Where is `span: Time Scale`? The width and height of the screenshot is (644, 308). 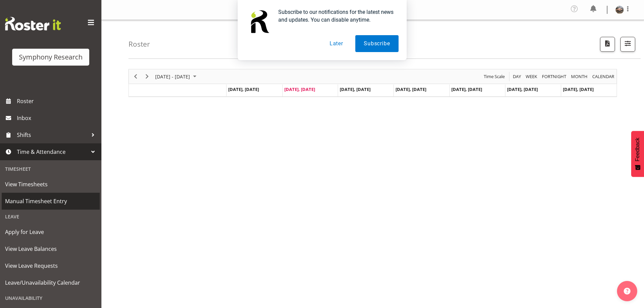
span: Time Scale is located at coordinates (494, 76).